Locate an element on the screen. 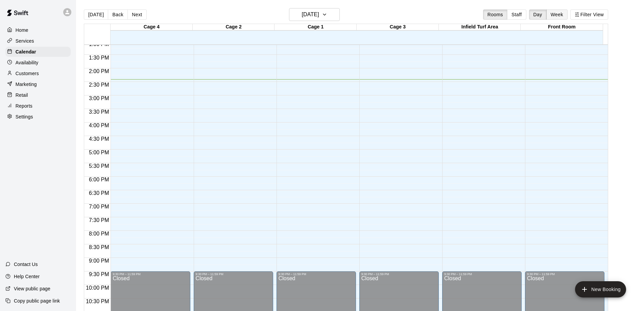 The image size is (644, 311). a: Home is located at coordinates (38, 30).